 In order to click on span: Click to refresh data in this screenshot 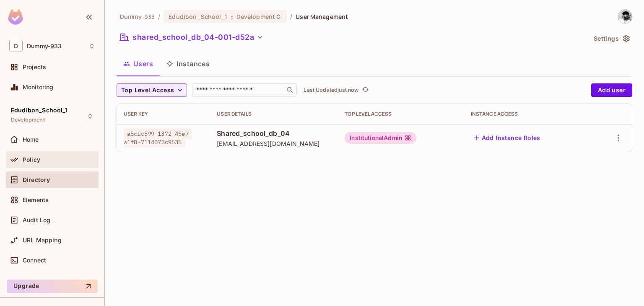, I will do `click(365, 90)`.